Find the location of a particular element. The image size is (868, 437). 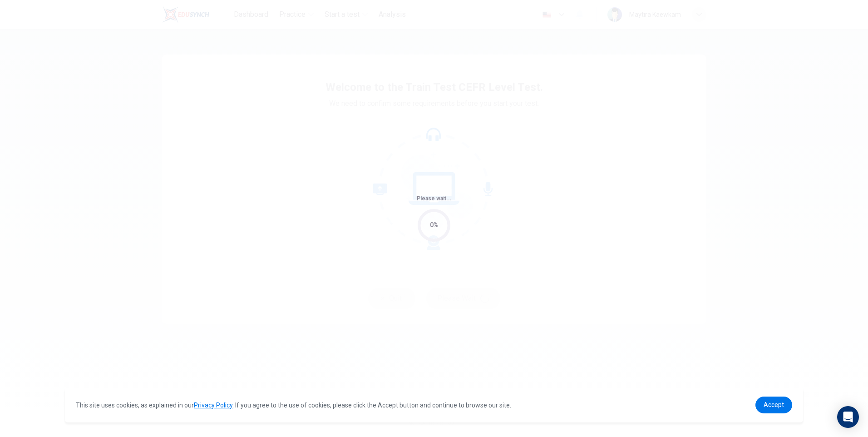

span: This site uses cookies, as explained in our . If you agree to the use of cookies, please click th... is located at coordinates (293, 406).